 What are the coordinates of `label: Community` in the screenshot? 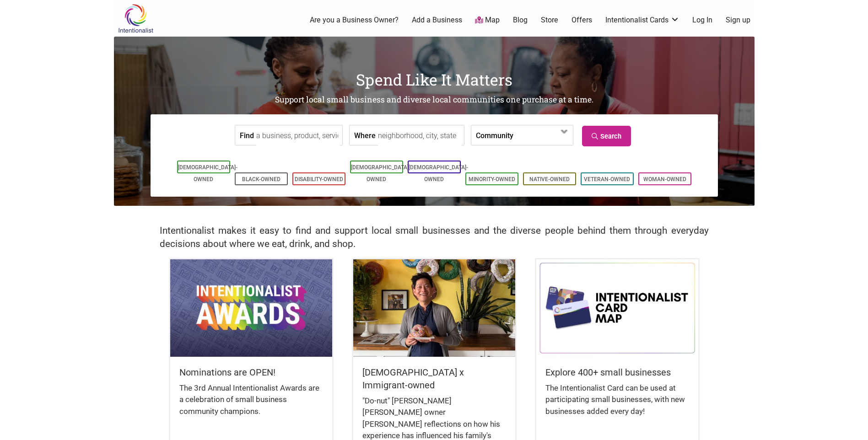 It's located at (495, 134).